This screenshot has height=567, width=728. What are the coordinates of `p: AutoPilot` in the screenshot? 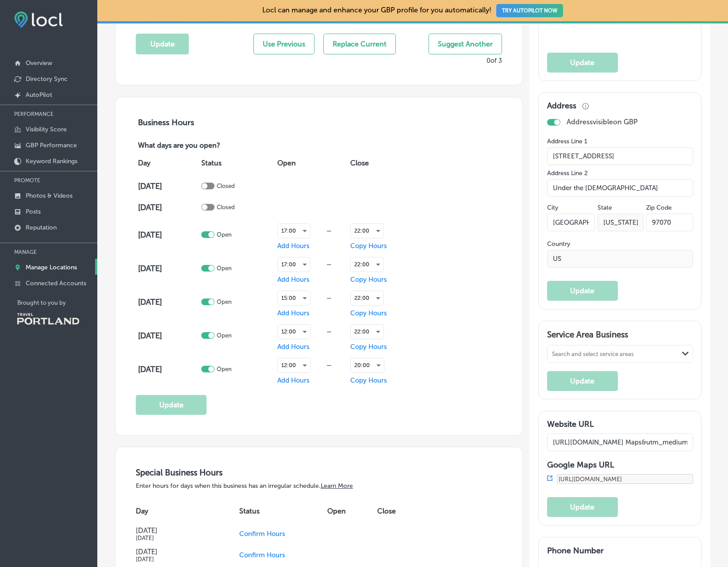 It's located at (39, 95).